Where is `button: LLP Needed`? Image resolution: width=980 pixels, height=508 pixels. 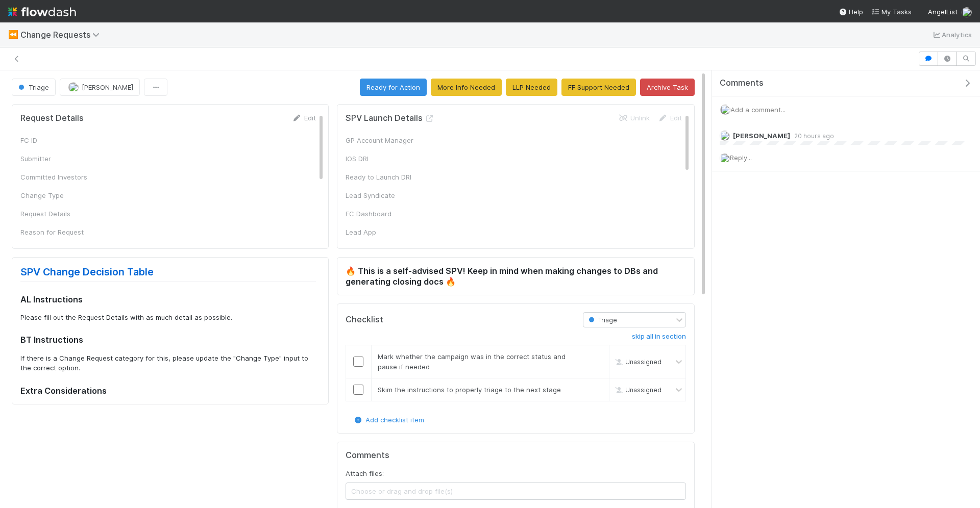 button: LLP Needed is located at coordinates (532, 87).